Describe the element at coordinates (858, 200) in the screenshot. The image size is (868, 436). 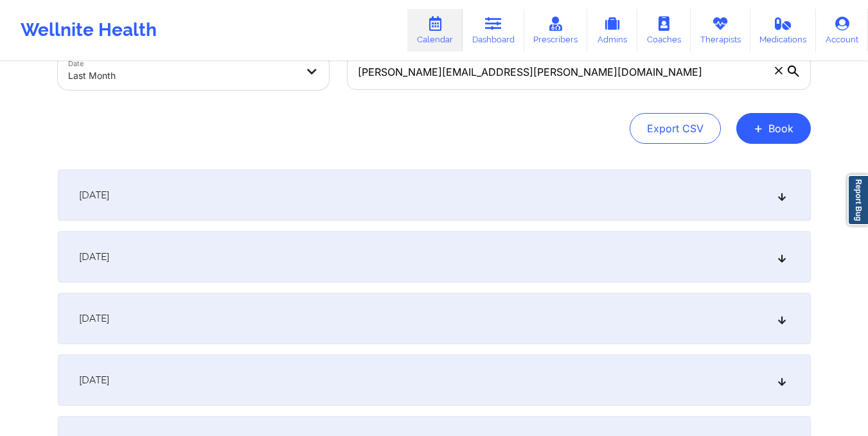
I see `a: Report Bug` at that location.